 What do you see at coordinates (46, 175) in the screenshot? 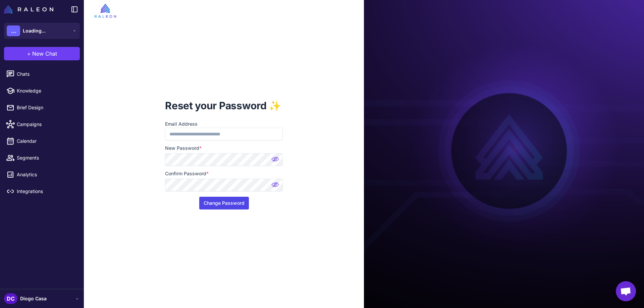
I see `span: Analytics` at bounding box center [46, 175].